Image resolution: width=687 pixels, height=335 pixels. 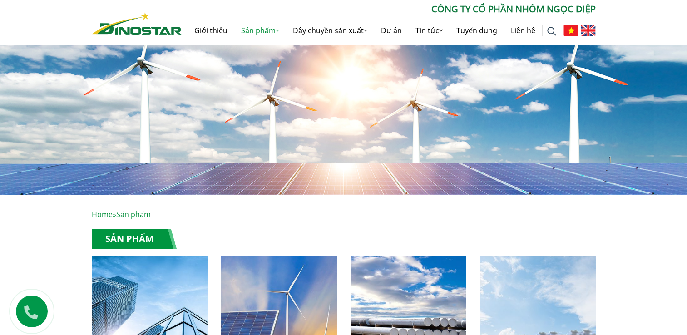 I want to click on a: Tuyển dụng, so click(x=477, y=30).